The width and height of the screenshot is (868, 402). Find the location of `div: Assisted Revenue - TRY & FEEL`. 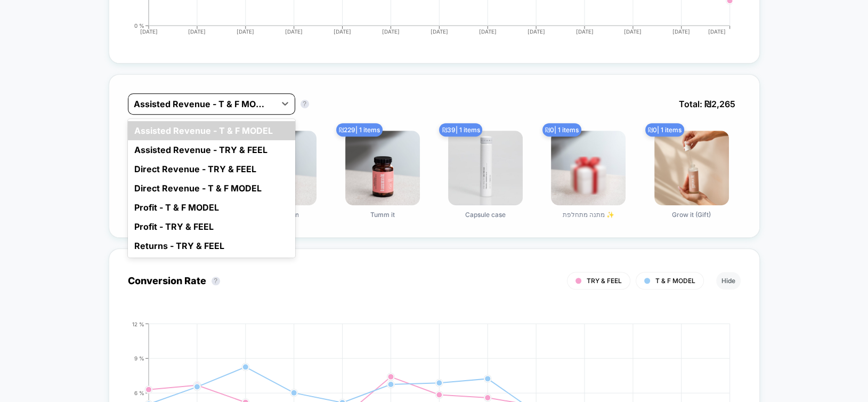

div: Assisted Revenue - TRY & FEEL is located at coordinates (212, 150).